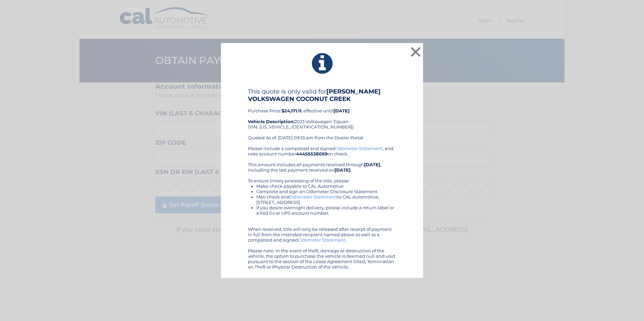 This screenshot has width=644, height=321. What do you see at coordinates (271, 122) in the screenshot?
I see `strong: Vehicle Description:` at bounding box center [271, 122].